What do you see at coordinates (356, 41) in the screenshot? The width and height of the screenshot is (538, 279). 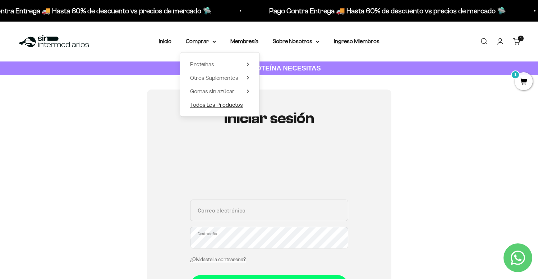 I see `a: Ingreso Miembros` at bounding box center [356, 41].